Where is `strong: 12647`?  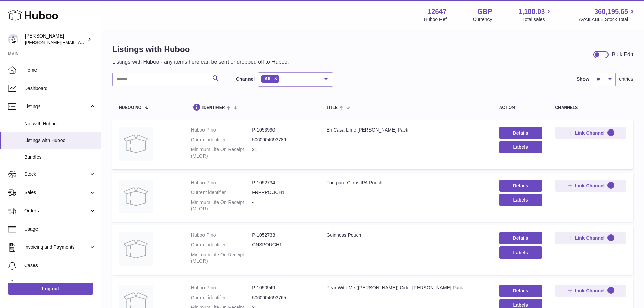 strong: 12647 is located at coordinates (438, 11).